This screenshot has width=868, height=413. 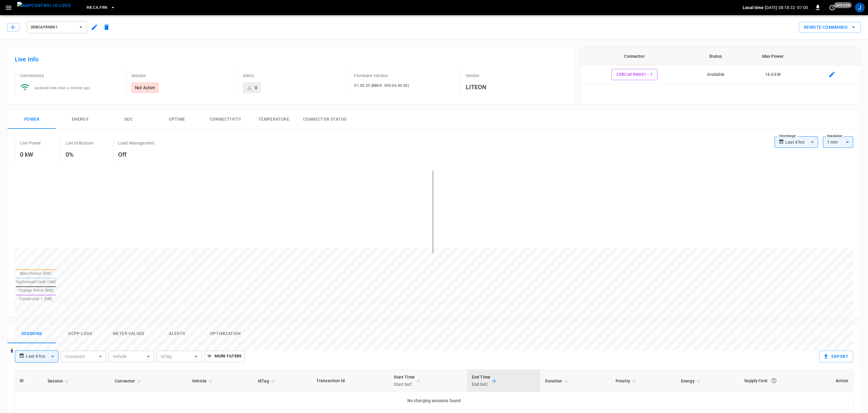 I want to click on p: Load Management, so click(x=137, y=144).